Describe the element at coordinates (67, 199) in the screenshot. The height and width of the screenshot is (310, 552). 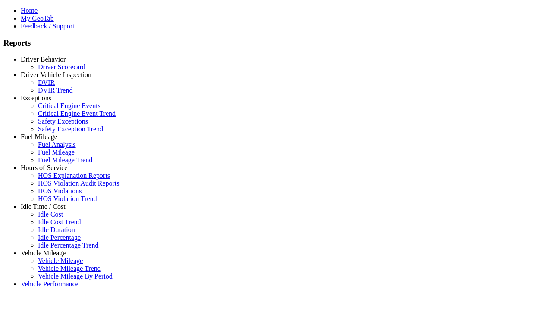
I see `a: HOS Violation Trend` at that location.